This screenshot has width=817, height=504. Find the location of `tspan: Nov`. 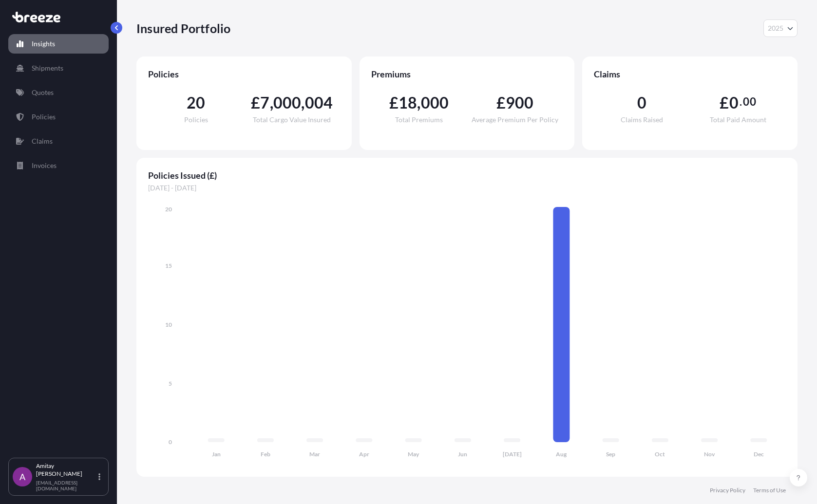

tspan: Nov is located at coordinates (709, 454).